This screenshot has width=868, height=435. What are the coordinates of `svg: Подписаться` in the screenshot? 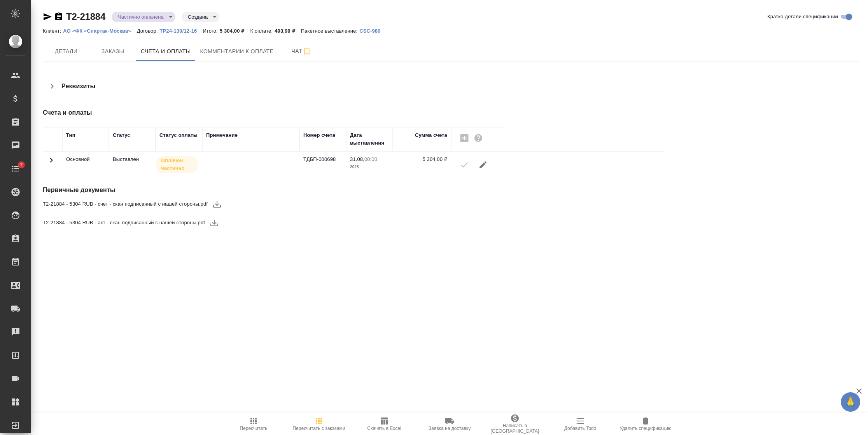 It's located at (307, 51).